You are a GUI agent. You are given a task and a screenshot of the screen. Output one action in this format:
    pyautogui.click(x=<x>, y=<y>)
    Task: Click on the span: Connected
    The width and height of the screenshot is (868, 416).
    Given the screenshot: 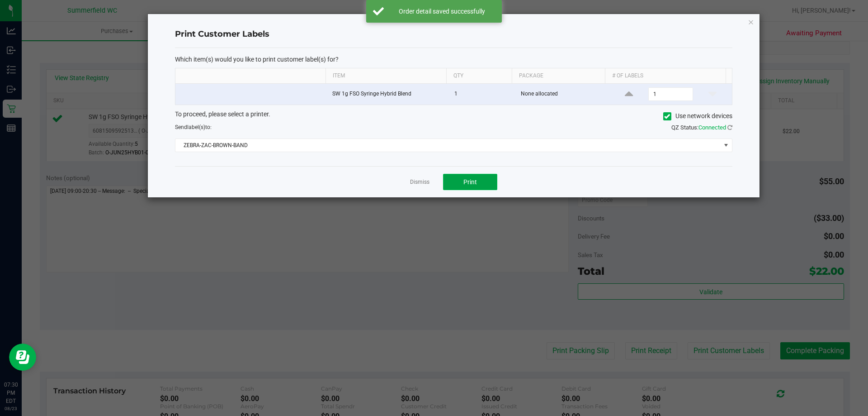 What is the action you would take?
    pyautogui.click(x=712, y=127)
    